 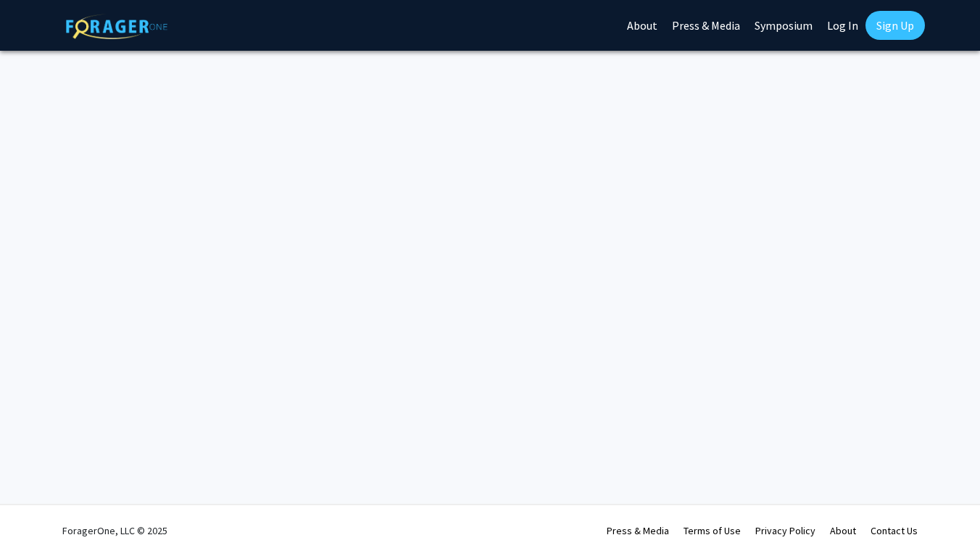 I want to click on img: ForagerOne Logo, so click(x=117, y=26).